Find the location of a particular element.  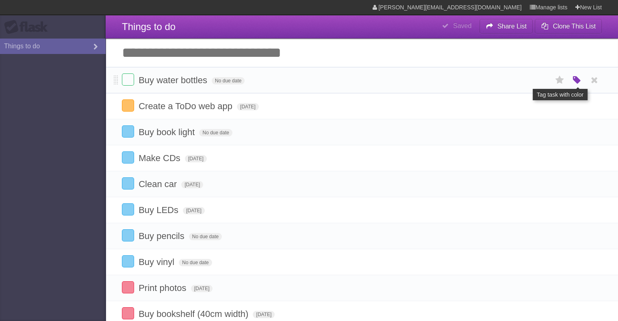

span: Print photos is located at coordinates (163, 288).